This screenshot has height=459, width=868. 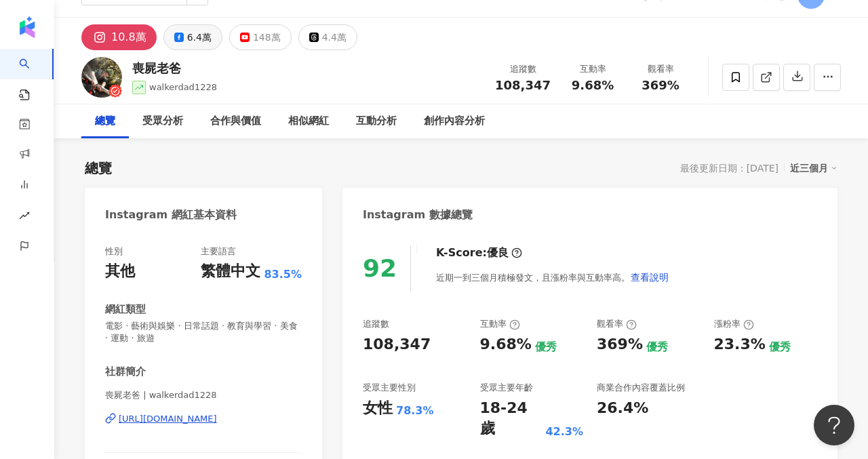 I want to click on div: 相似網紅, so click(x=308, y=122).